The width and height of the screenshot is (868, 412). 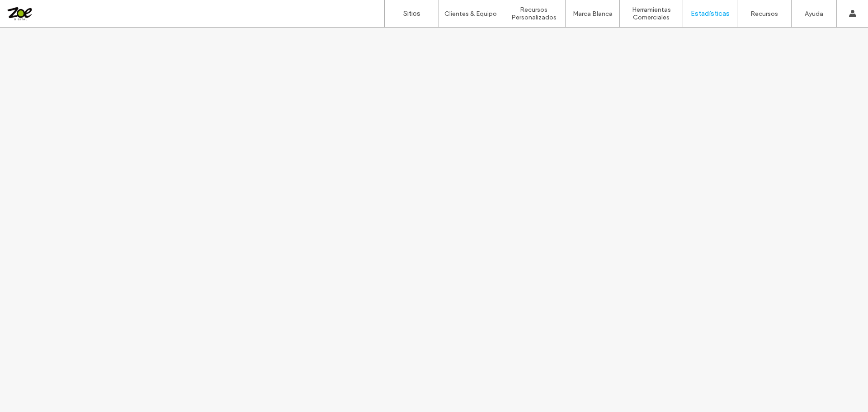 I want to click on label: Sitios, so click(x=412, y=13).